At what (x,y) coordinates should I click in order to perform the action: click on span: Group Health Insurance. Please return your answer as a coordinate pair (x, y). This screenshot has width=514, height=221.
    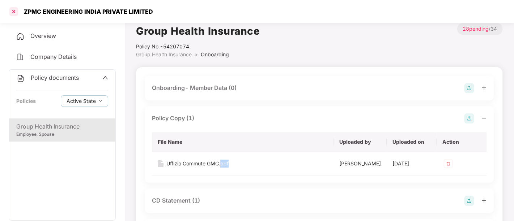
    Looking at the image, I should click on (164, 54).